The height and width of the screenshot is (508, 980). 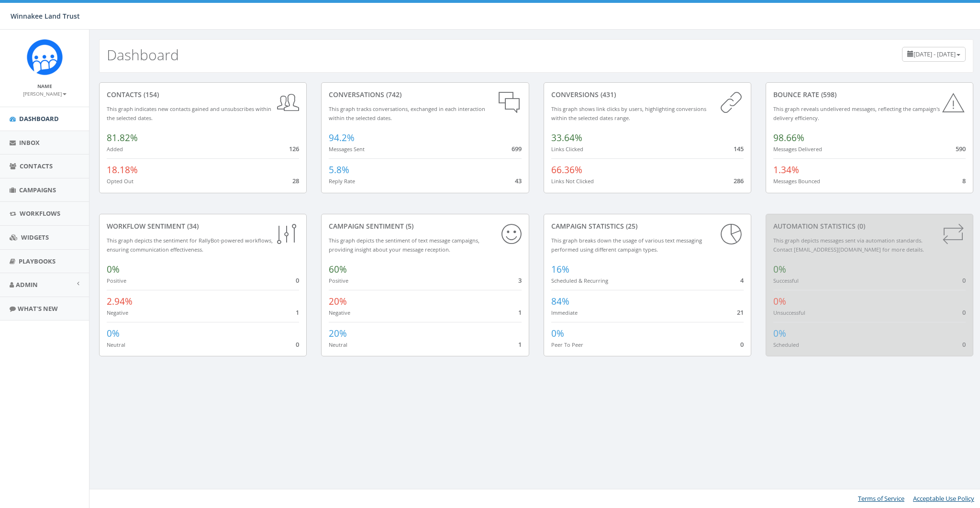 What do you see at coordinates (626, 245) in the screenshot?
I see `small: This graph breaks down the usage of various text messaging performed using different campaign types.` at bounding box center [626, 245].